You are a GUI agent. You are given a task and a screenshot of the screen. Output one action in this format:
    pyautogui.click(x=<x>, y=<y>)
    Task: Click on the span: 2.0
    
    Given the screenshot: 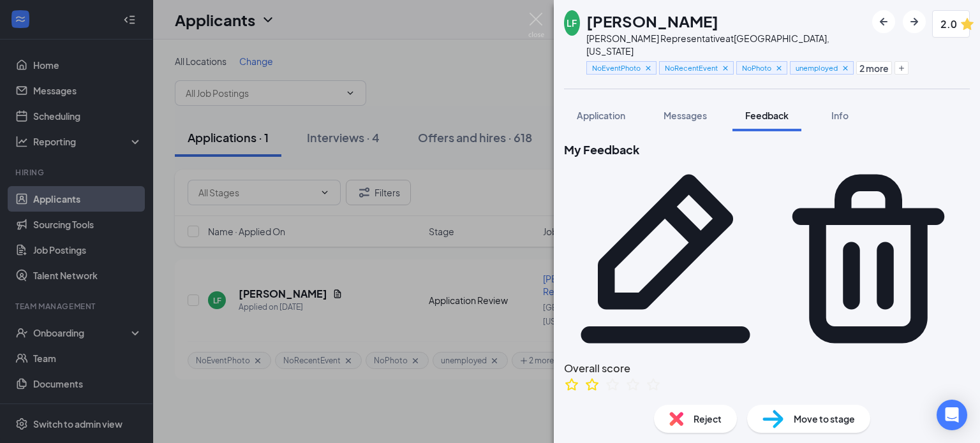 What is the action you would take?
    pyautogui.click(x=949, y=24)
    